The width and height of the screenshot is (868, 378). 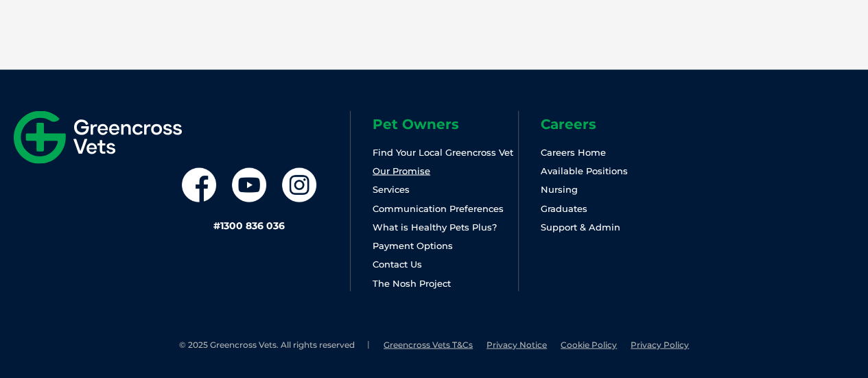 I want to click on a: Our Promise, so click(x=402, y=171).